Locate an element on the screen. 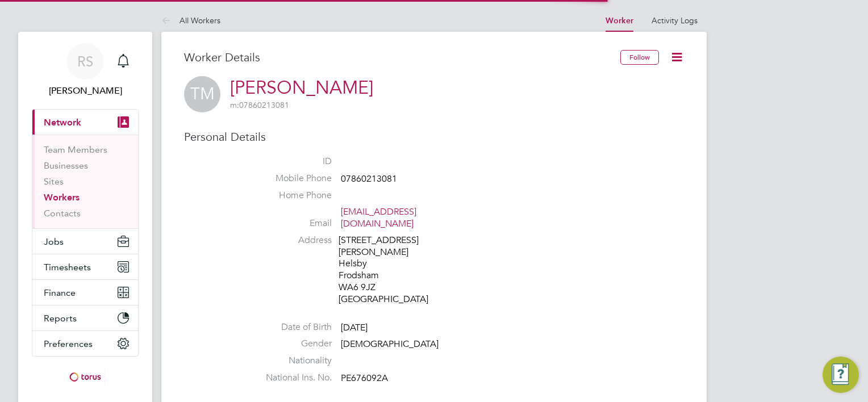 The width and height of the screenshot is (868, 402). h3: Worker Details is located at coordinates (402, 58).